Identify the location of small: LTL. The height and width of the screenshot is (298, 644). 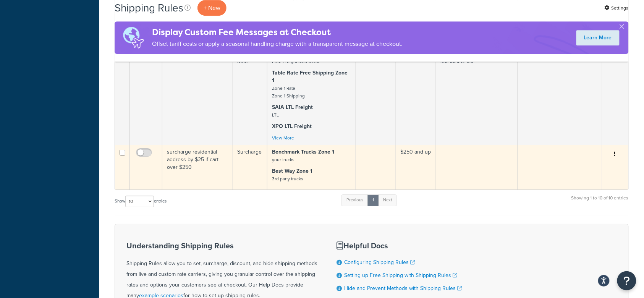
(275, 115).